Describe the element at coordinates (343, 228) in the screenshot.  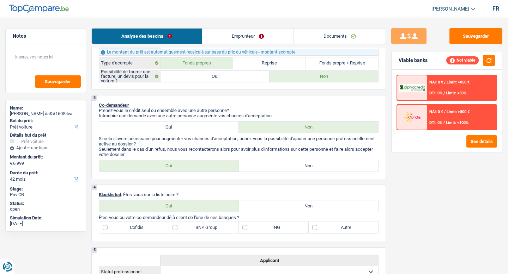
I see `label: Autre` at that location.